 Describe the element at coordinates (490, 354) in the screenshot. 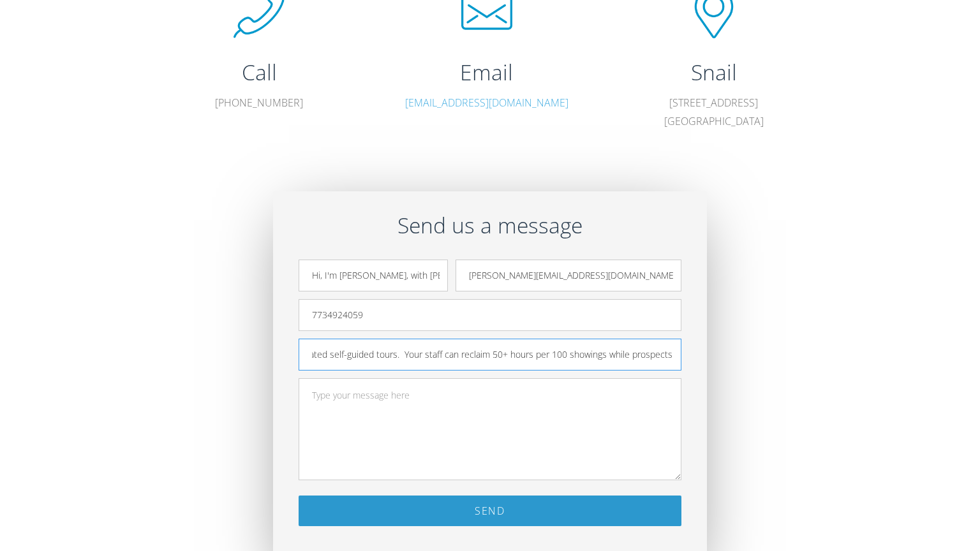

I see `input: Company Name` at that location.